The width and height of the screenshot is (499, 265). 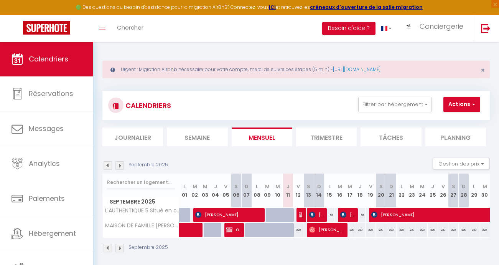 What do you see at coordinates (340, 190) in the screenshot?
I see `th: 16` at bounding box center [340, 190].